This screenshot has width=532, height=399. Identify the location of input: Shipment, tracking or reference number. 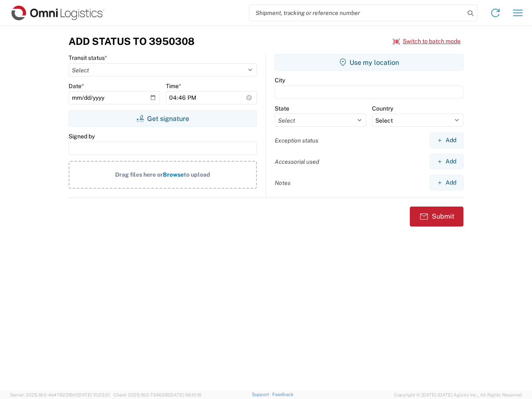
(357, 12).